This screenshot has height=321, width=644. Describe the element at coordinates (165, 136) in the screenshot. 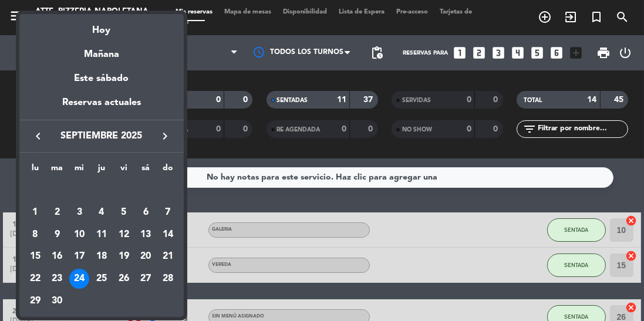

I see `i: keyboard_arrow_right` at that location.